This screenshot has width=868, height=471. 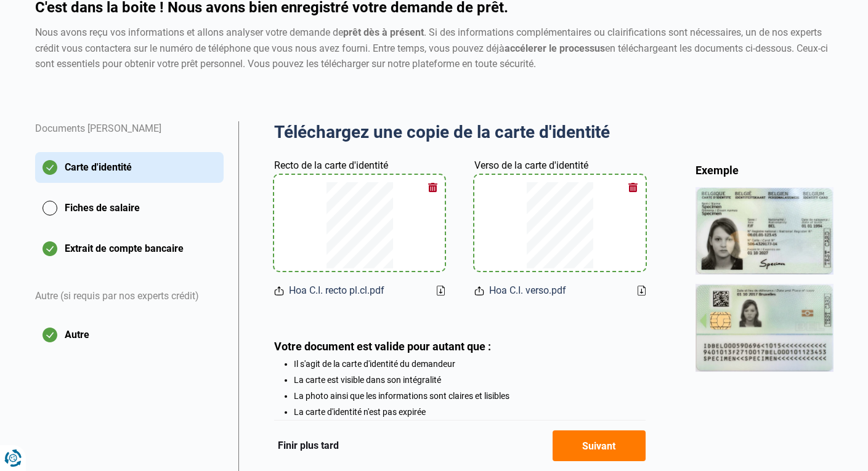 What do you see at coordinates (129, 296) in the screenshot?
I see `div: Autre (si requis par nos experts crédit)` at bounding box center [129, 296].